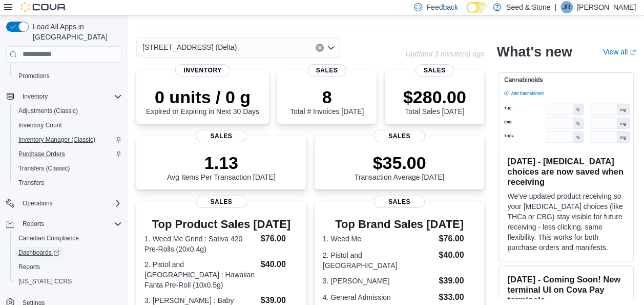 The width and height of the screenshot is (644, 305). I want to click on p: 8, so click(327, 97).